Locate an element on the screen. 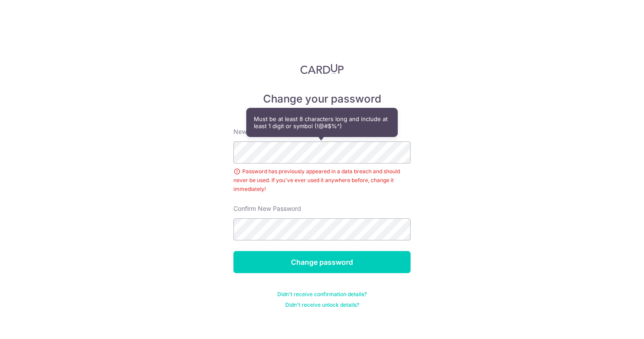  img: CardUp Logo is located at coordinates (322, 69).